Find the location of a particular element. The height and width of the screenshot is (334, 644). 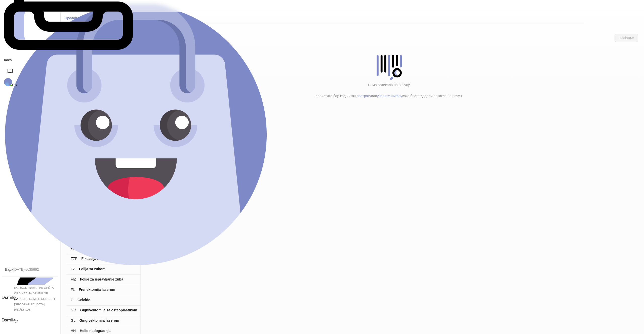

a: Документација is located at coordinates (10, 72).